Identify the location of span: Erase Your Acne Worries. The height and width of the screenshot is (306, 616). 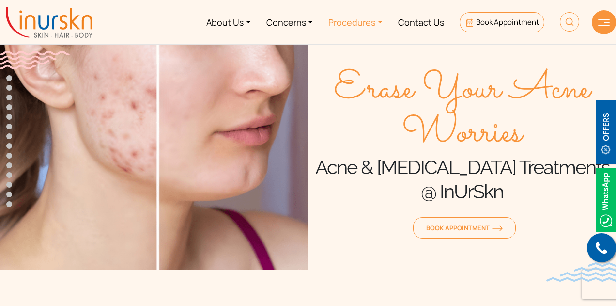
(462, 111).